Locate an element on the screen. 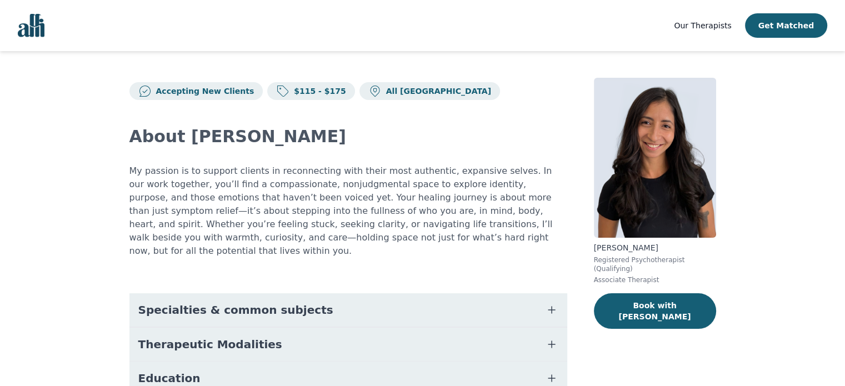 This screenshot has height=386, width=845. p: Accepting New Clients is located at coordinates (203, 91).